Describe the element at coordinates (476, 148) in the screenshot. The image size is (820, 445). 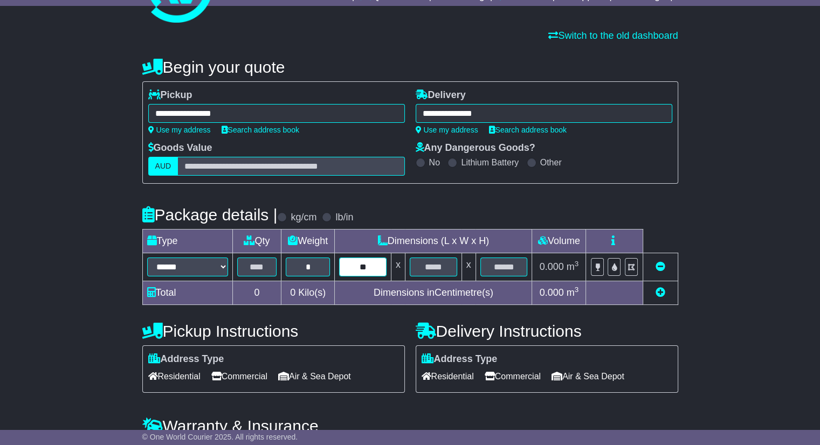
I see `label: Any Dangerous Goods?` at that location.